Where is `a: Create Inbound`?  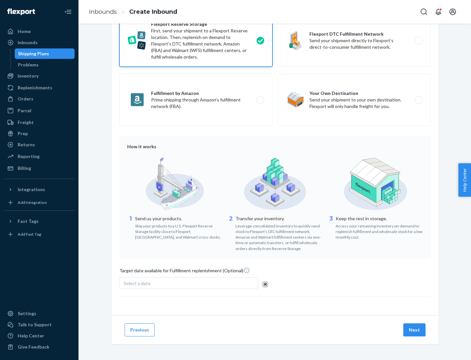
a: Create Inbound is located at coordinates (153, 12).